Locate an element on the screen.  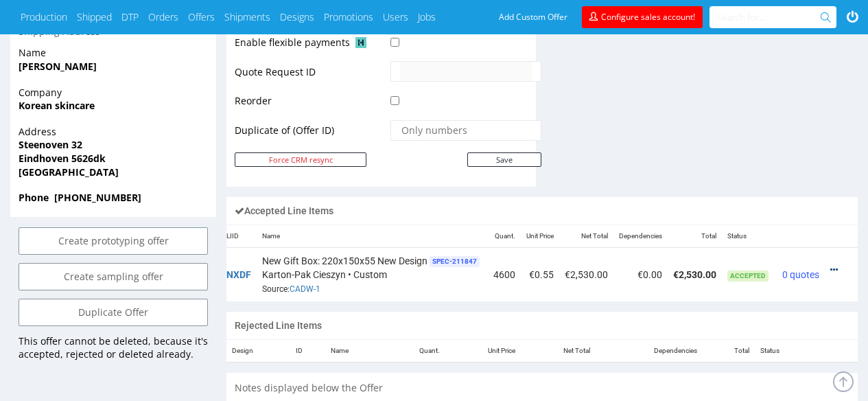
strong: Eindhoven 5626dk is located at coordinates (62, 158).